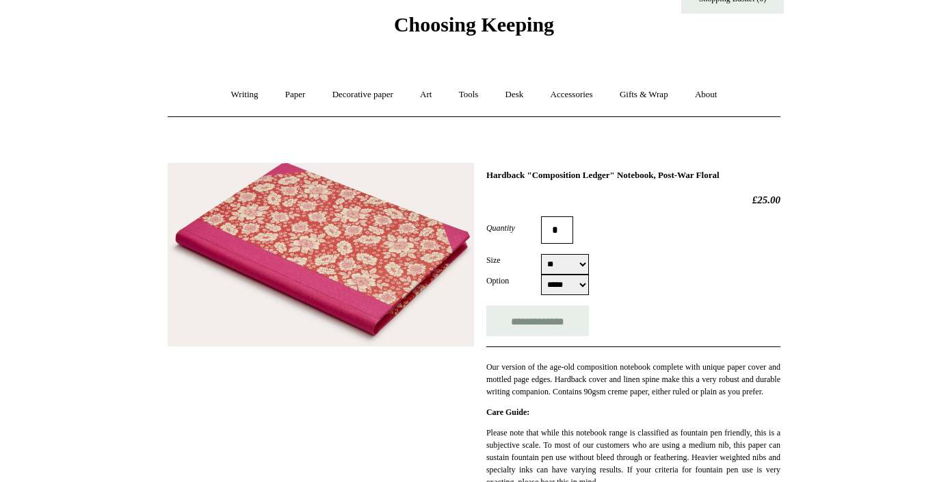 Image resolution: width=948 pixels, height=482 pixels. I want to click on label: Quantity, so click(514, 228).